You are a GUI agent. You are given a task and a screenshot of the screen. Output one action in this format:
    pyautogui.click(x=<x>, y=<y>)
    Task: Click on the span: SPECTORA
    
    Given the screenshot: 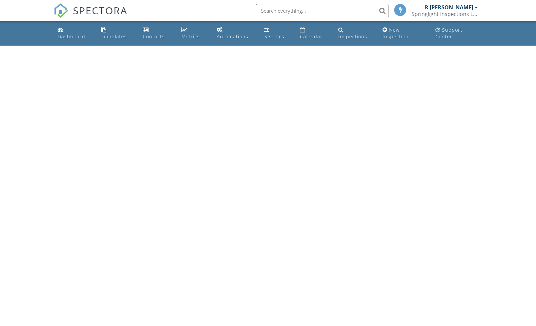 What is the action you would take?
    pyautogui.click(x=100, y=10)
    